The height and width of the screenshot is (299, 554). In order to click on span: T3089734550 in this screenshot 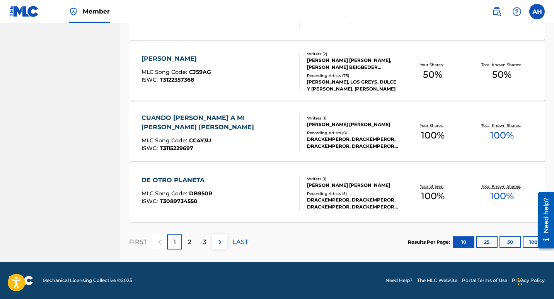, I will do `click(179, 201)`.